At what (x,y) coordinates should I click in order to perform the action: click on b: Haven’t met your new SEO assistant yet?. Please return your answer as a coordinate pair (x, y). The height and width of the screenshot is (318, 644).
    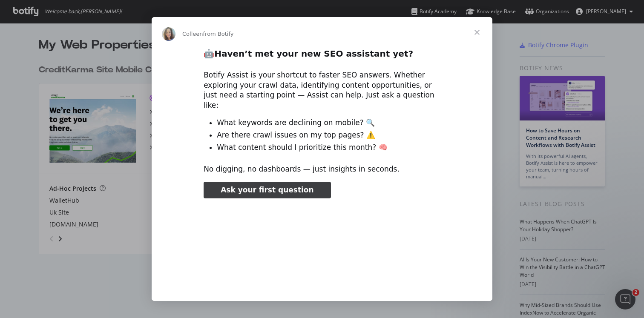
    Looking at the image, I should click on (313, 54).